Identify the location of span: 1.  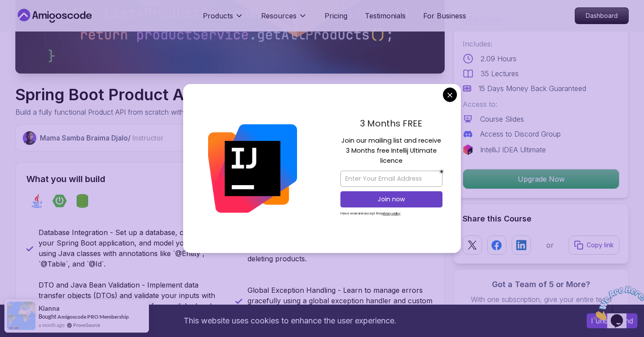
(5, 7).